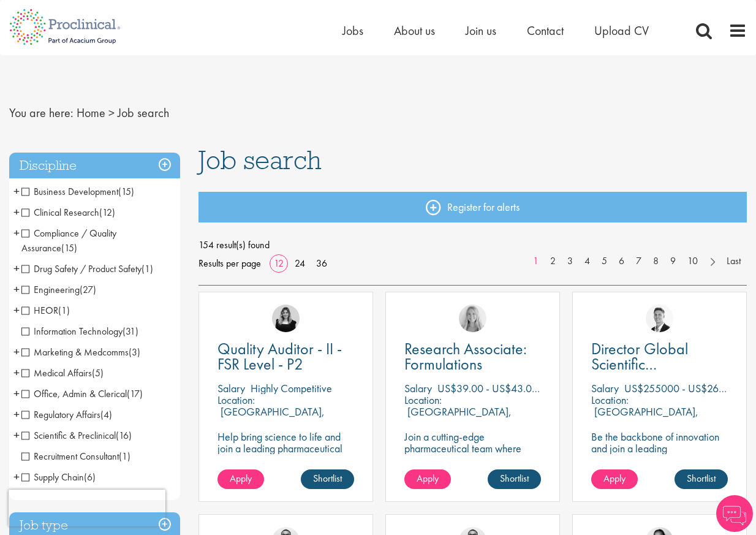 Image resolution: width=756 pixels, height=535 pixels. I want to click on a: Register for alerts, so click(473, 207).